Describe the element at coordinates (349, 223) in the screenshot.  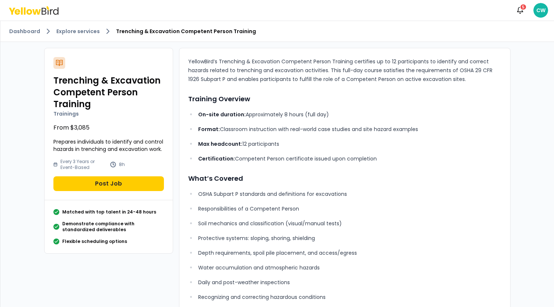
I see `p: Soil mechanics and classification (visual/manual tests)` at that location.